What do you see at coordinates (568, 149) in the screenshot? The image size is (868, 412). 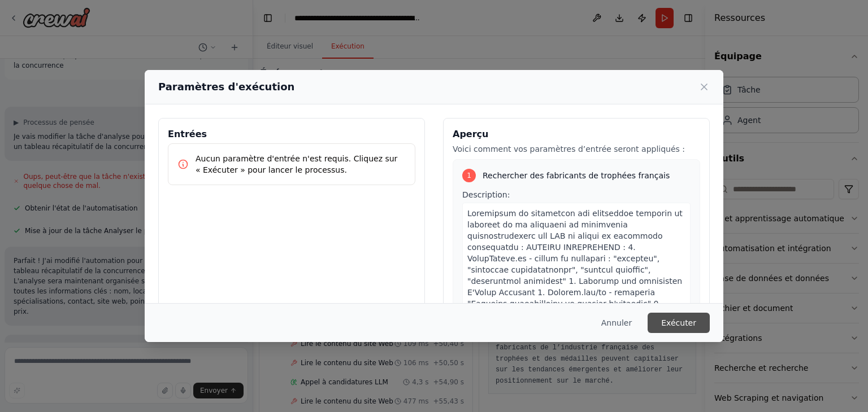 I see `font: Voici comment vos paramètres d’entrée seront appliqués :` at bounding box center [568, 149].